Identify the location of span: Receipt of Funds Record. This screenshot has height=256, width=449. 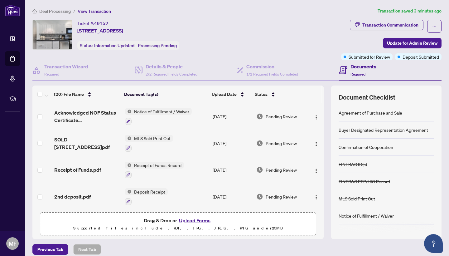
(158, 165).